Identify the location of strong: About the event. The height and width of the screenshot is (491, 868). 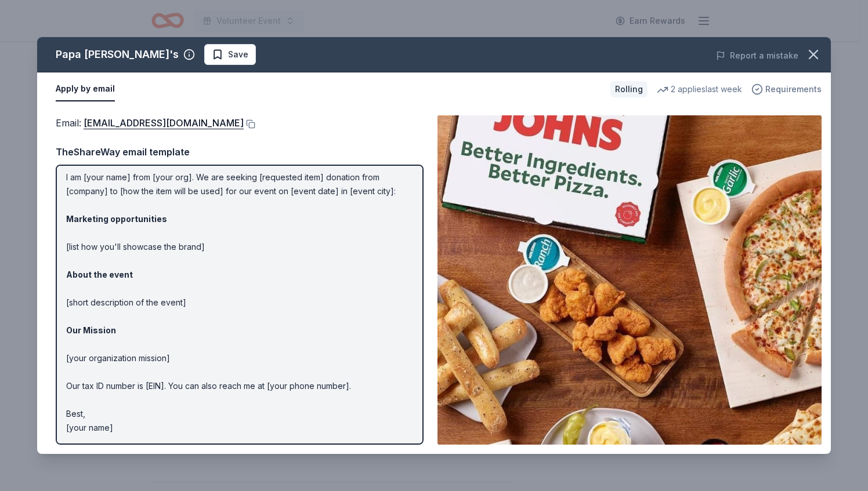
(99, 275).